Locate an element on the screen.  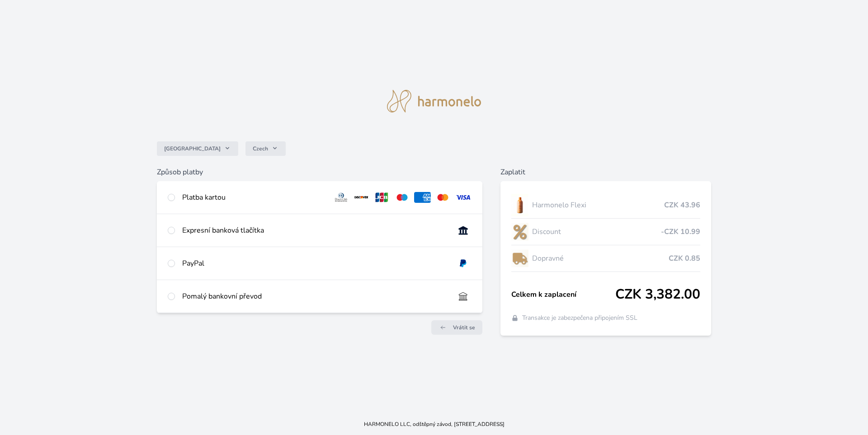
img: CLEAN_FLEXI_se_stinem_x-hi_(1)-lo.jpg is located at coordinates (520, 205).